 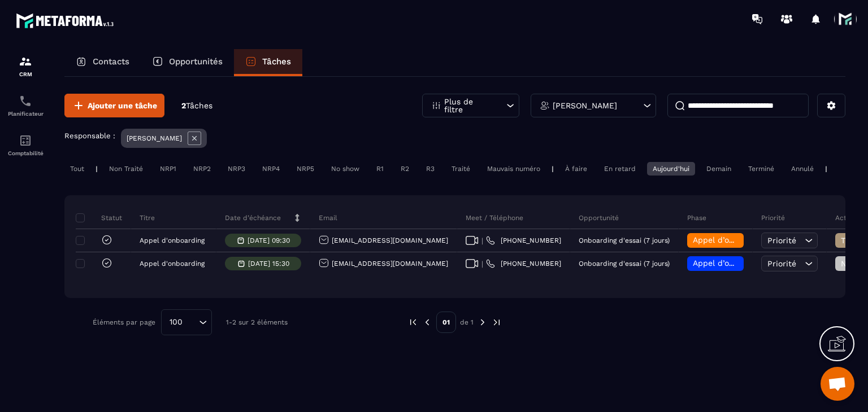 What do you see at coordinates (430, 169) in the screenshot?
I see `div: R3` at bounding box center [430, 169].